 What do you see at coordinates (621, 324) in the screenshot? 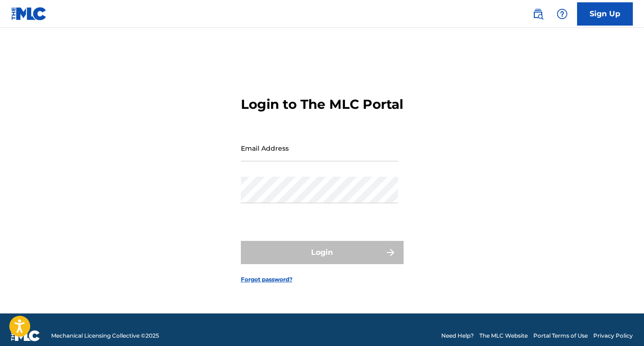
I see `div: Chat Widget` at bounding box center [621, 324].